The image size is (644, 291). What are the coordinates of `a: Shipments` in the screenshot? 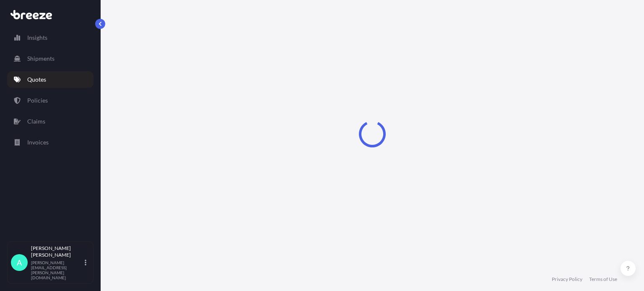 It's located at (50, 59).